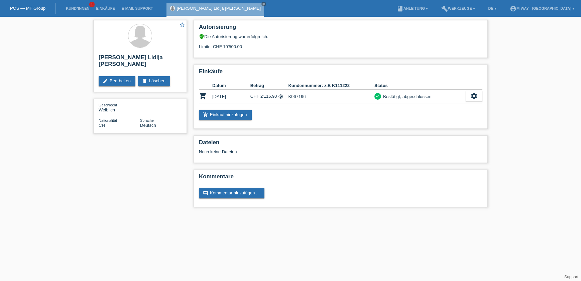 Image resolution: width=581 pixels, height=281 pixels. I want to click on i: Fixe Raten (12 Raten), so click(280, 96).